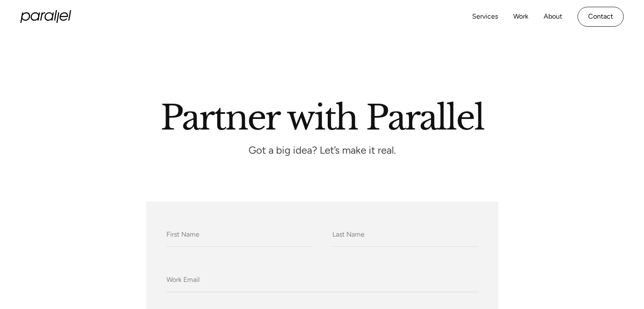  Describe the element at coordinates (322, 150) in the screenshot. I see `p: Got a big idea? Let’s make it real.` at that location.